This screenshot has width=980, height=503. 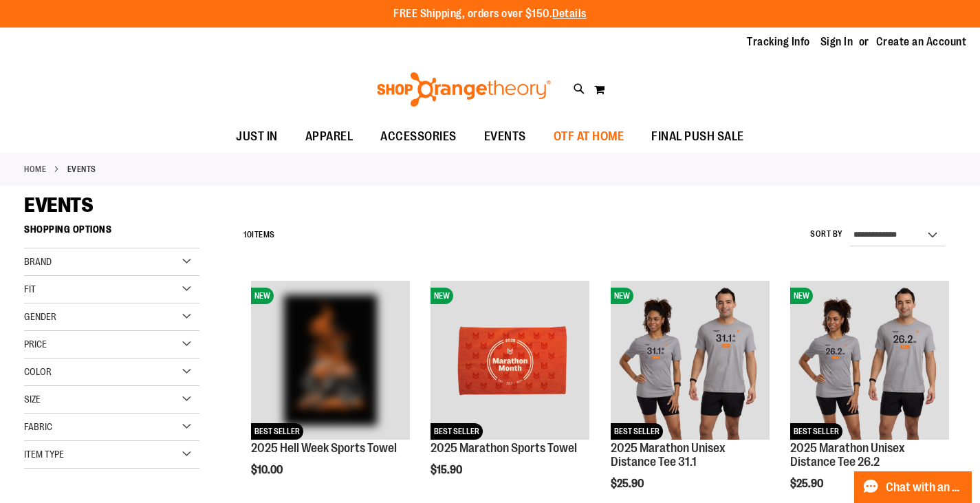 I want to click on a: ACCESSORIES, so click(x=418, y=137).